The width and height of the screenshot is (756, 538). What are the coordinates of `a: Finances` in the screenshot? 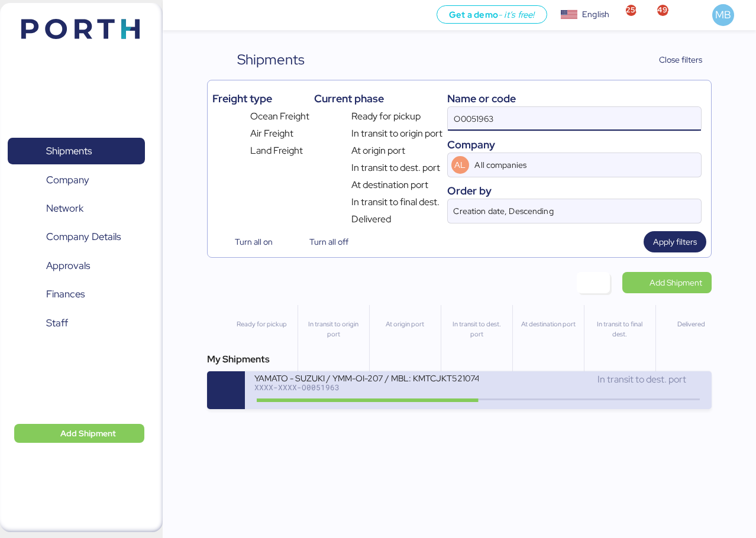 It's located at (76, 295).